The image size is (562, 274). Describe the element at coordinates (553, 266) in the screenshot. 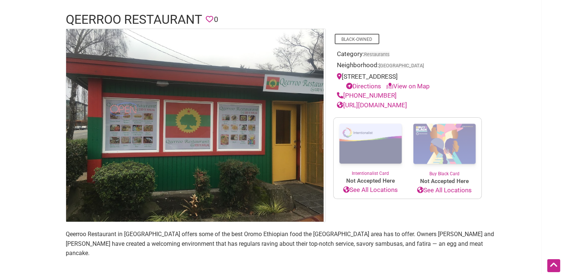

I see `div: Scroll Back to Top` at that location.